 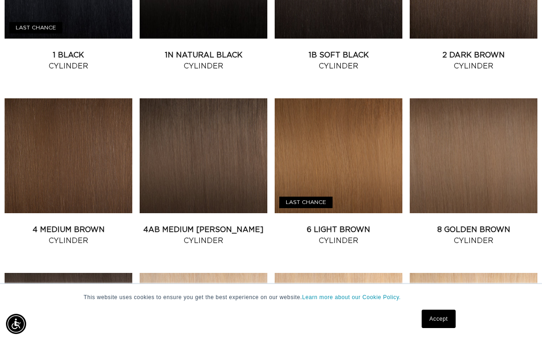 What do you see at coordinates (338, 235) in the screenshot?
I see `a: 6 Light Brown Cylinder` at bounding box center [338, 235].